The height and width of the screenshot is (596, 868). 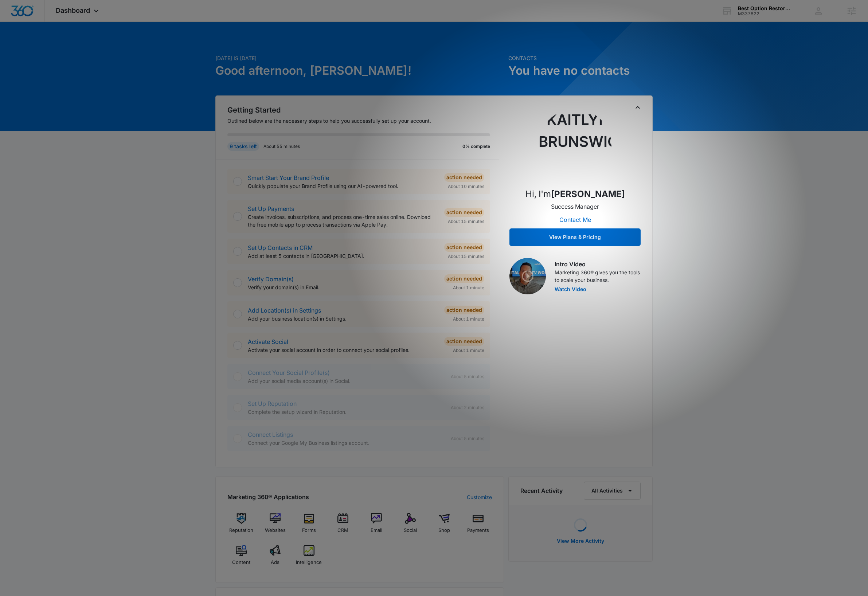 I want to click on button: View Plans & Pricing, so click(x=575, y=237).